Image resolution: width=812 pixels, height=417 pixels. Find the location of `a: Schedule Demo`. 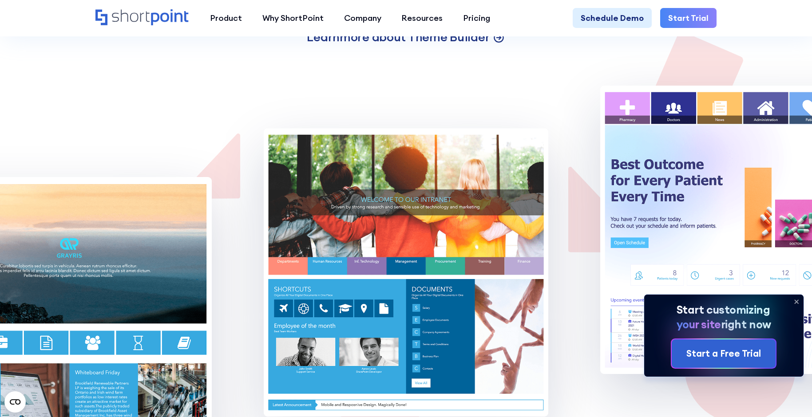

a: Schedule Demo is located at coordinates (612, 18).